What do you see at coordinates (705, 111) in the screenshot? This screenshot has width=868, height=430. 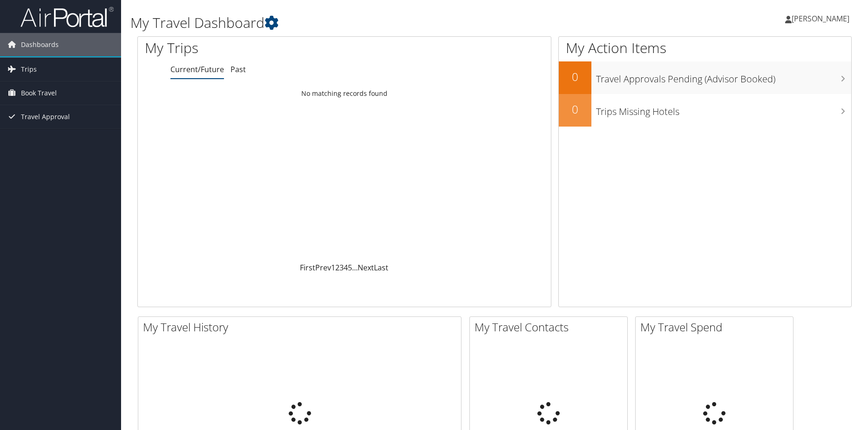 I see `a: 0Trips Missing Hotels` at bounding box center [705, 111].